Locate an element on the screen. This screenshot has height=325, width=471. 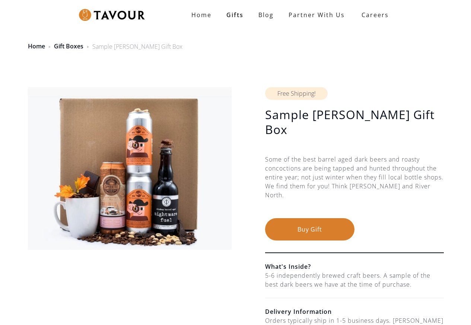
strong: Home is located at coordinates (201, 15).